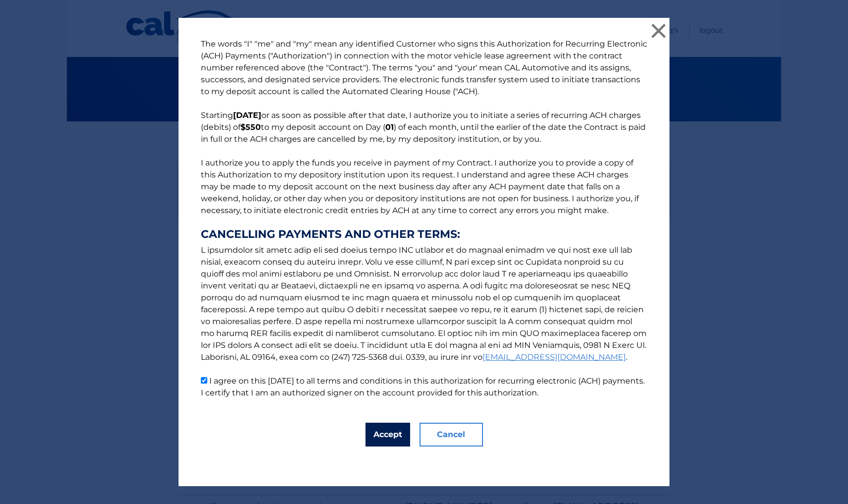  What do you see at coordinates (389, 127) in the screenshot?
I see `b: 01` at bounding box center [389, 127].